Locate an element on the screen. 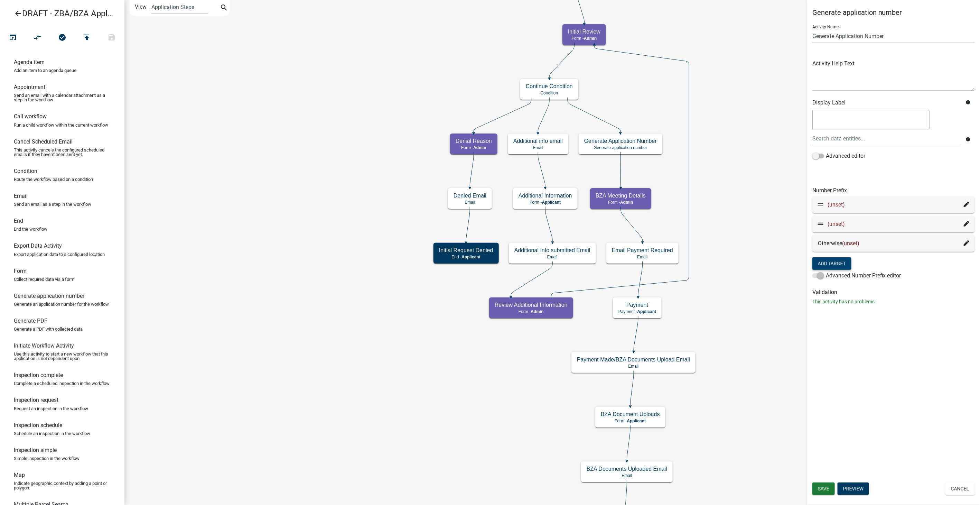  h6: Inspection complete is located at coordinates (39, 376).